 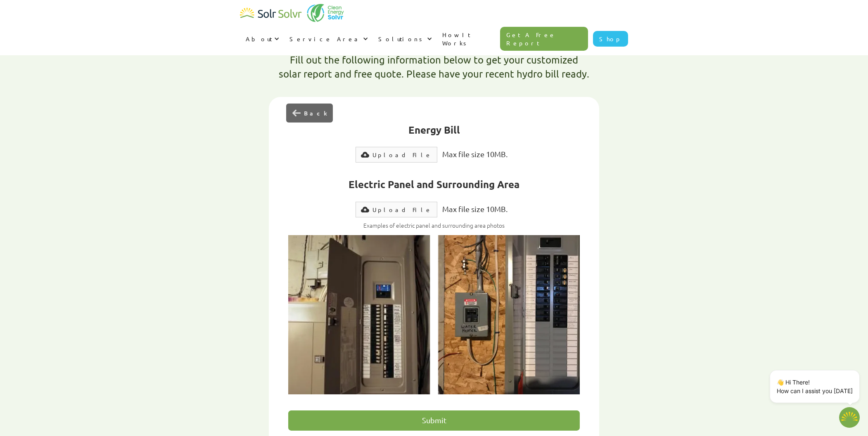 I want to click on a: Get A Free Report, so click(x=544, y=39).